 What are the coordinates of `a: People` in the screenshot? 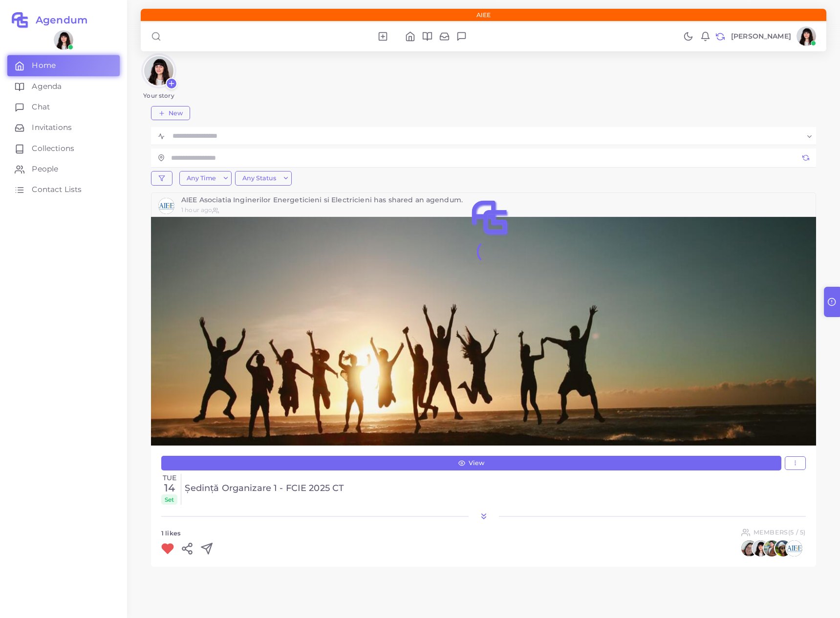 It's located at (63, 169).